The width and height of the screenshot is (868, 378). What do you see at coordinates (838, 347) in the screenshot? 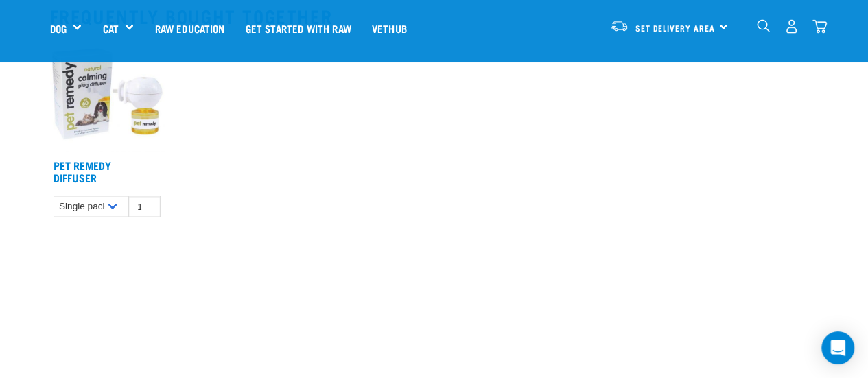
I see `div: Open Intercom Messenger` at bounding box center [838, 347].